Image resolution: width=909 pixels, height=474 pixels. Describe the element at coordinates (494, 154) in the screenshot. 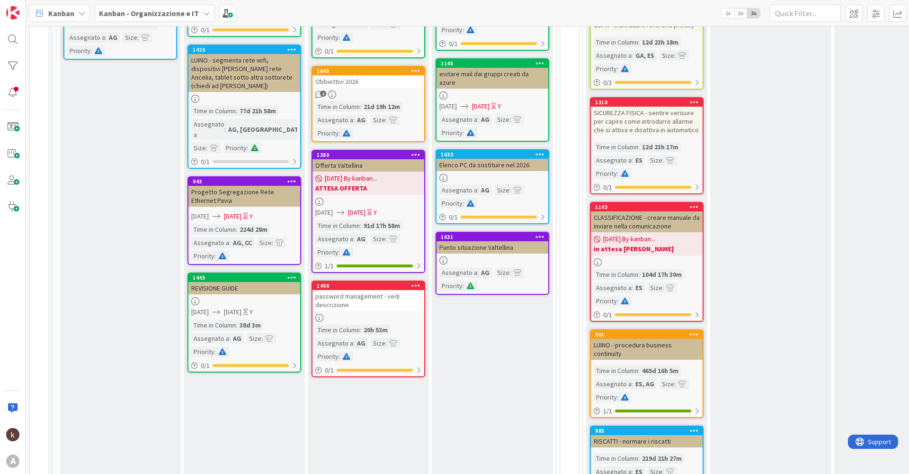

I see `div: 1633` at that location.